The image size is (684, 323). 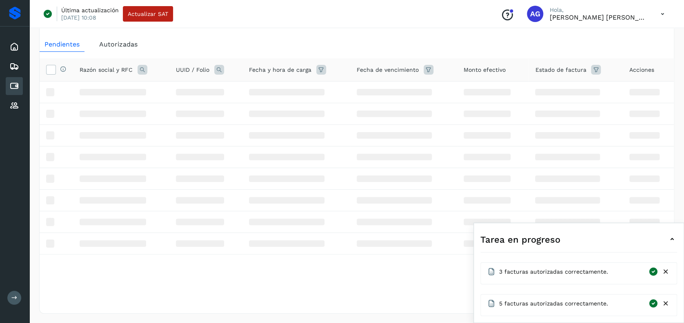 What do you see at coordinates (280, 70) in the screenshot?
I see `span: Fecha y hora de carga` at bounding box center [280, 70].